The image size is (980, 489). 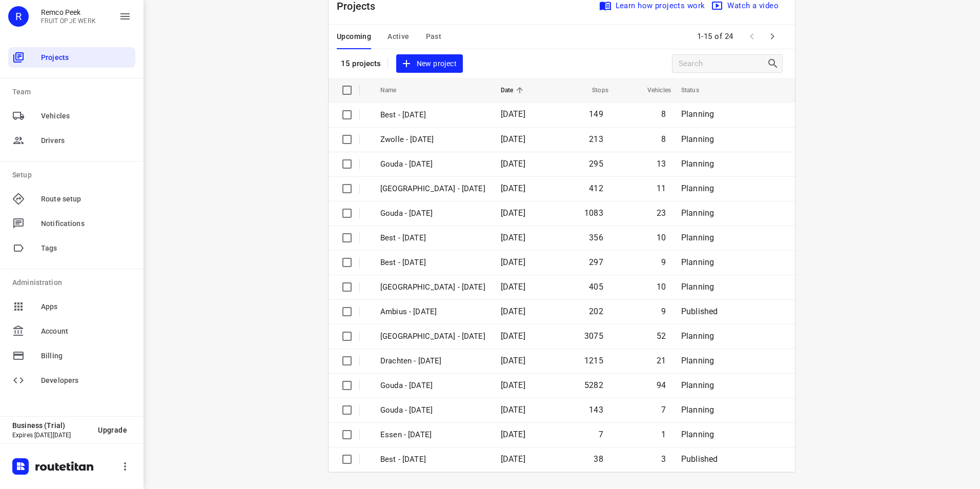 What do you see at coordinates (593, 90) in the screenshot?
I see `span: Stops` at bounding box center [593, 90].